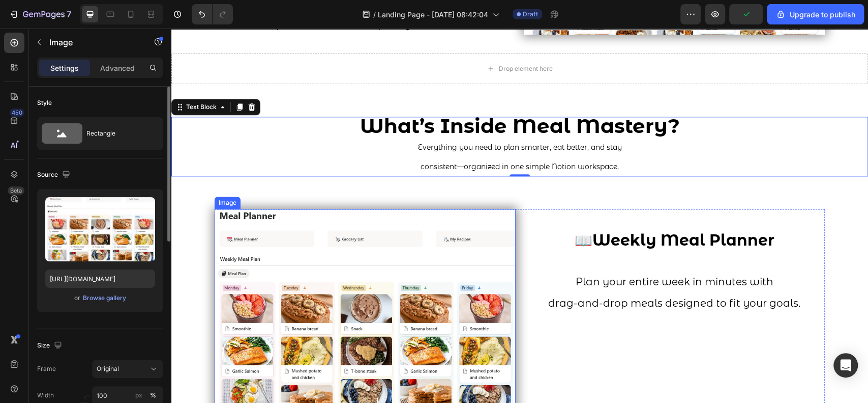 Image resolution: width=868 pixels, height=403 pixels. Describe the element at coordinates (92, 42) in the screenshot. I see `p: Image` at that location.